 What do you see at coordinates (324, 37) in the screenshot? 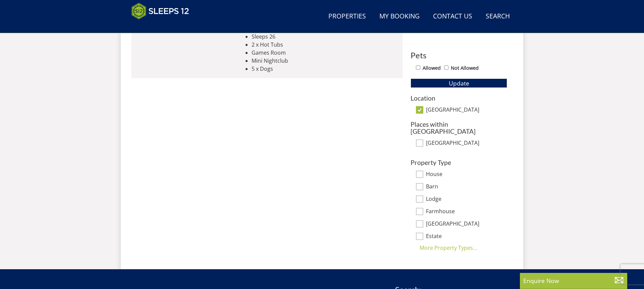
I see `li: Sleeps 26` at bounding box center [324, 37].